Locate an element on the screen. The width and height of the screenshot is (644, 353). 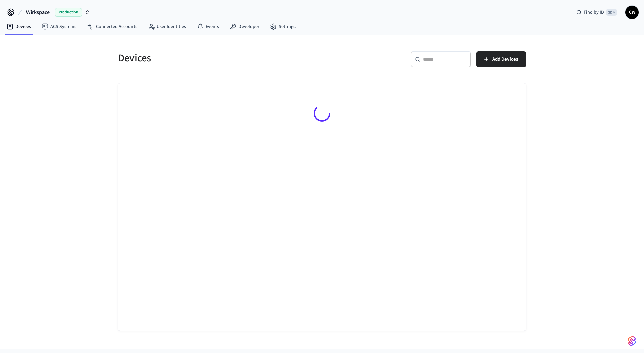
span: Find by ID is located at coordinates (593, 12).